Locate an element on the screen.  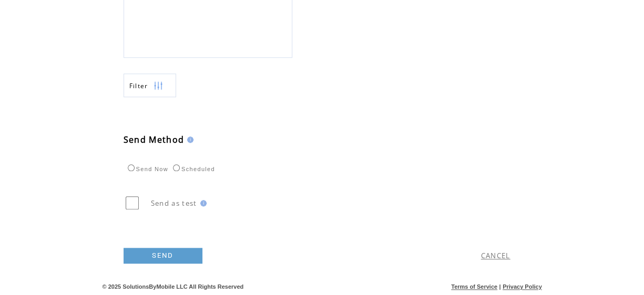
span: Show filters is located at coordinates (138, 85).